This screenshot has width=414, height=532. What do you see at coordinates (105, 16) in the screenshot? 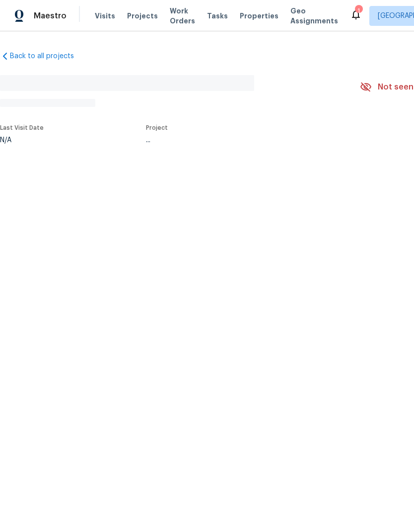
I see `span: Visits` at bounding box center [105, 16].